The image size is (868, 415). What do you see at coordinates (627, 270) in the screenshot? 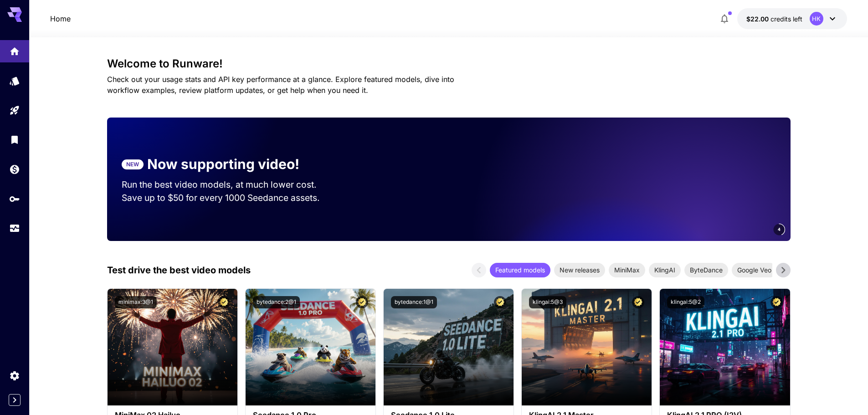
I see `div: MiniMax` at bounding box center [627, 270].